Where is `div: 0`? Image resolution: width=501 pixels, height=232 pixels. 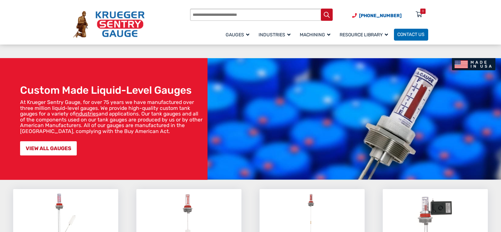 div: 0 is located at coordinates (423, 11).